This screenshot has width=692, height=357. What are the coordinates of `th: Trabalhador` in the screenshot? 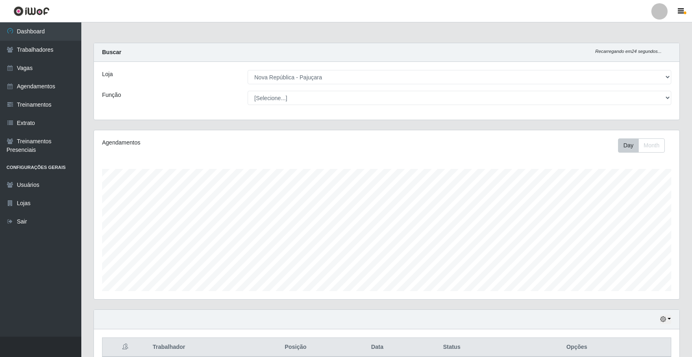 It's located at (203, 347).